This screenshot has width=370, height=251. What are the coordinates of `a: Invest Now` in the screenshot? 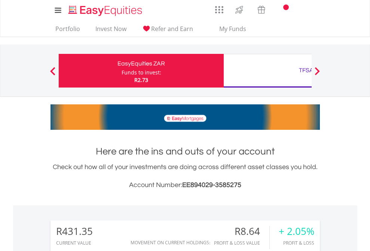 It's located at (111, 31).